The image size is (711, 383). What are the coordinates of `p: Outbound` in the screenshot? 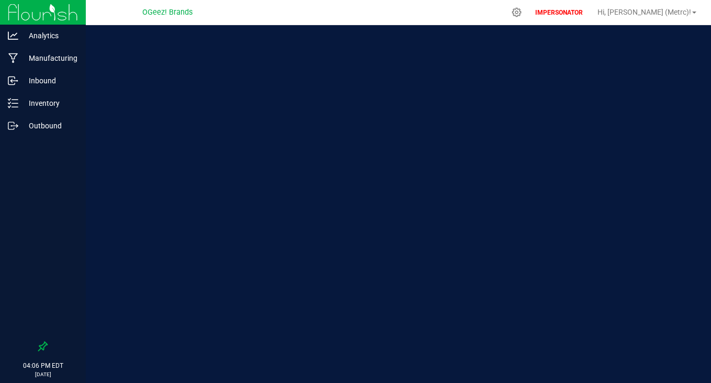 It's located at (50, 126).